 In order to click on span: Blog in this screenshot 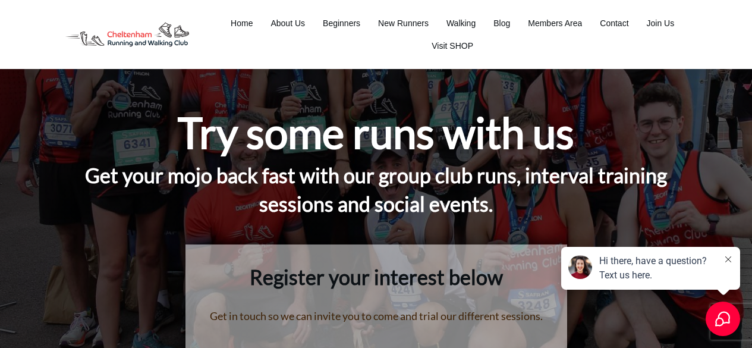, I will do `click(501, 23)`.